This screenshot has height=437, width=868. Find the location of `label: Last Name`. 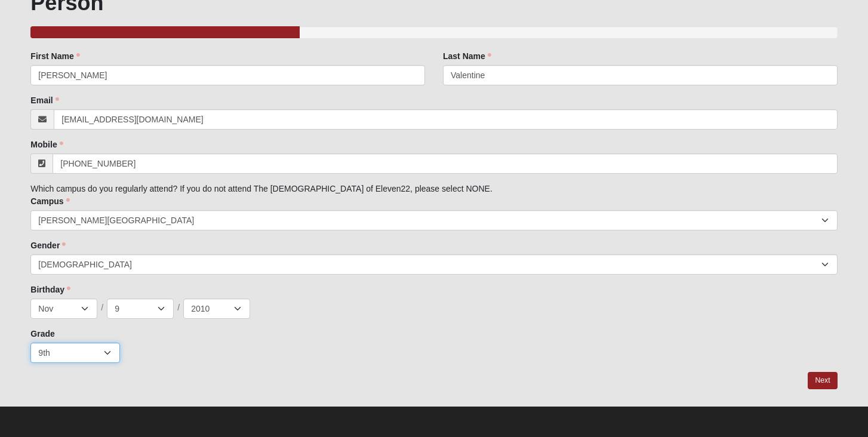

label: Last Name is located at coordinates (467, 56).